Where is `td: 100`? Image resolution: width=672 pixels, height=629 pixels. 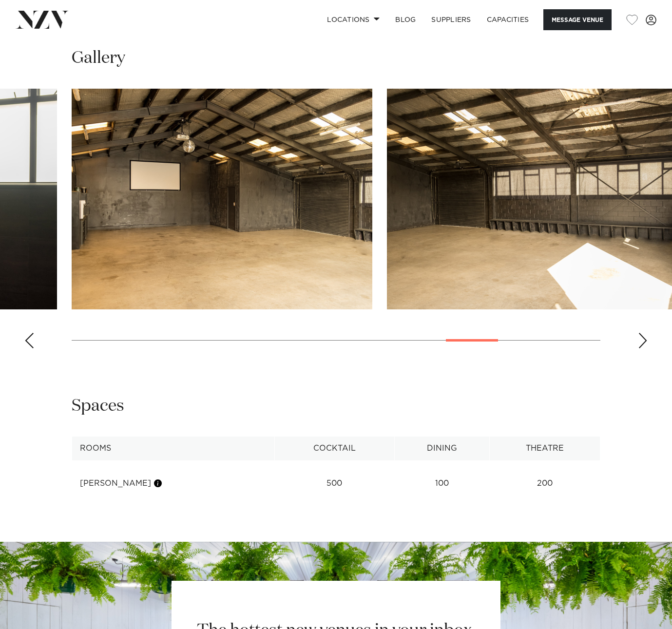
td: 100 is located at coordinates (441, 484).